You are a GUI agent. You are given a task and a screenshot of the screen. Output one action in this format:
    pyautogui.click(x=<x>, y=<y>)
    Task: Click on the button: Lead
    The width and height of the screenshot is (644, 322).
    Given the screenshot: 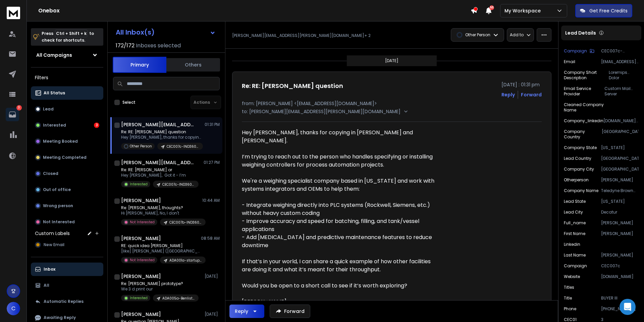 What is the action you would take?
    pyautogui.click(x=67, y=109)
    